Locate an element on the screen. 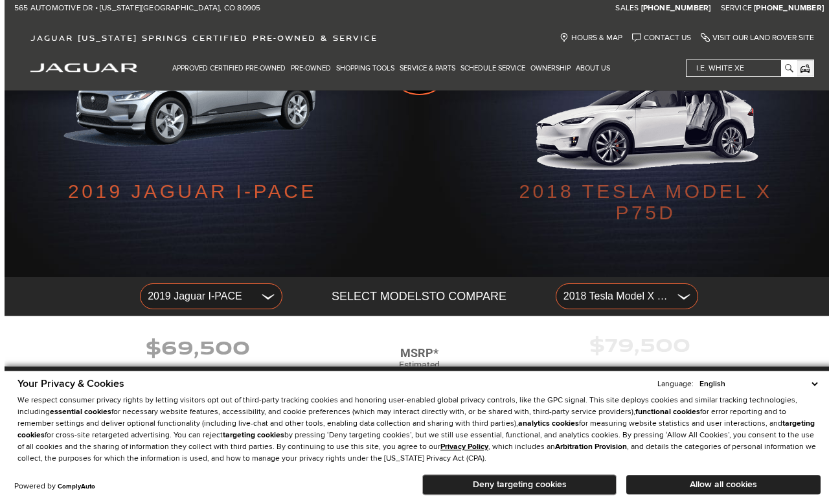  img: Jaguar is located at coordinates (79, 68).